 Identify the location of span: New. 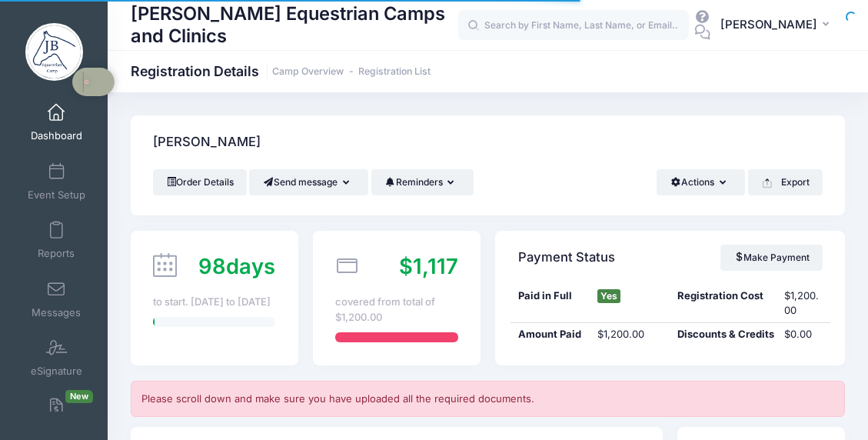
(79, 396).